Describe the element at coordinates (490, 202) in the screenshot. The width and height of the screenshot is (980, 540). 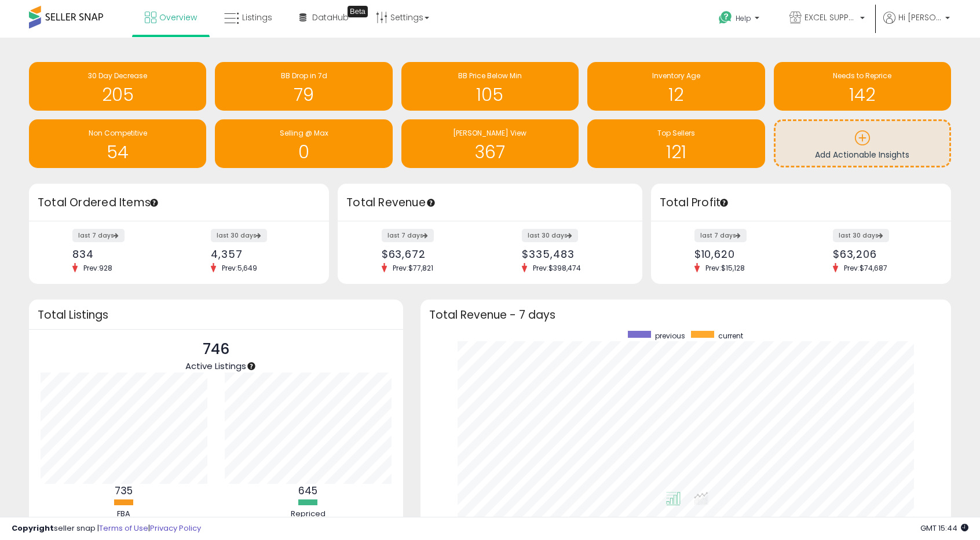
I see `h3: Total Revenue` at that location.